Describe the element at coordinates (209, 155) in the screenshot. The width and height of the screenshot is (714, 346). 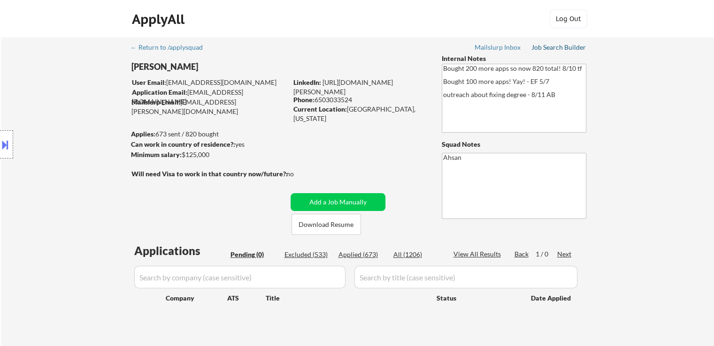
I see `div: $125,000` at that location.